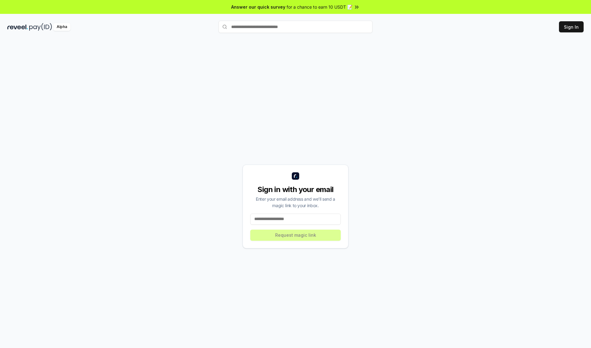 Image resolution: width=591 pixels, height=348 pixels. I want to click on img: pay_id, so click(41, 27).